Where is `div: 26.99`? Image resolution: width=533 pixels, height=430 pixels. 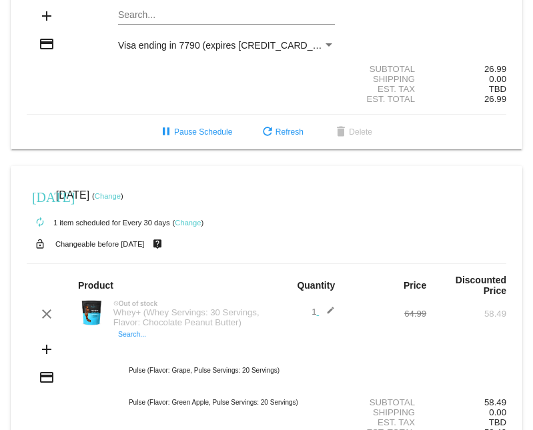
div: 26.99 is located at coordinates (466, 69).